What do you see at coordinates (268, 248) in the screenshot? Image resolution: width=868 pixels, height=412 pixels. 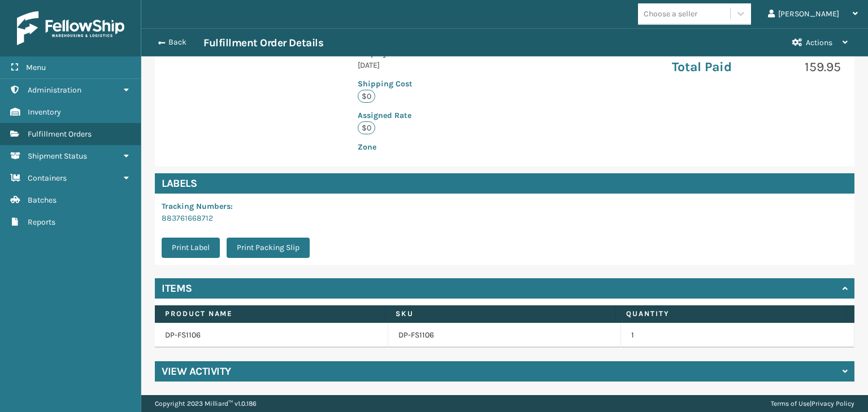 I see `button: Print Packing Slip` at bounding box center [268, 248].